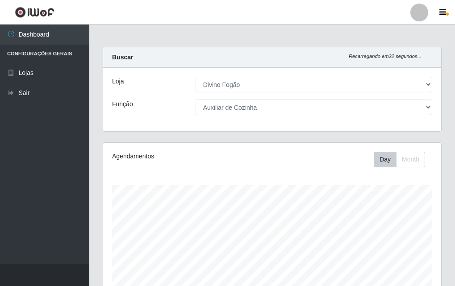  What do you see at coordinates (385, 56) in the screenshot?
I see `i: Recarregando em 22 segundos...` at bounding box center [385, 56].